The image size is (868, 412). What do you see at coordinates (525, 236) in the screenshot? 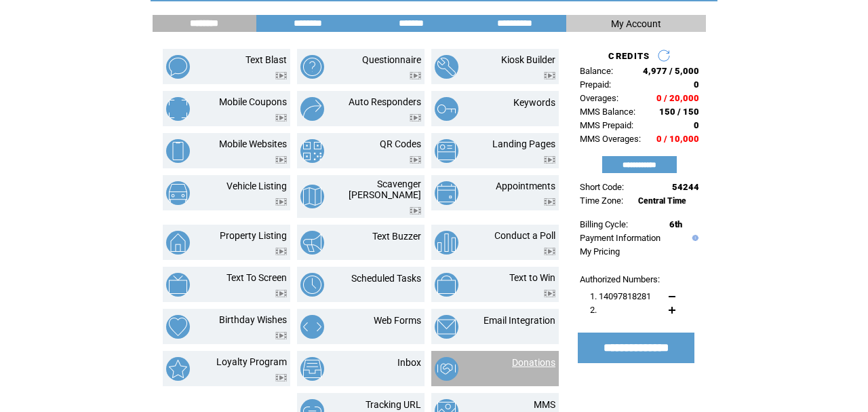
I see `a: Conduct a Poll` at bounding box center [525, 236].